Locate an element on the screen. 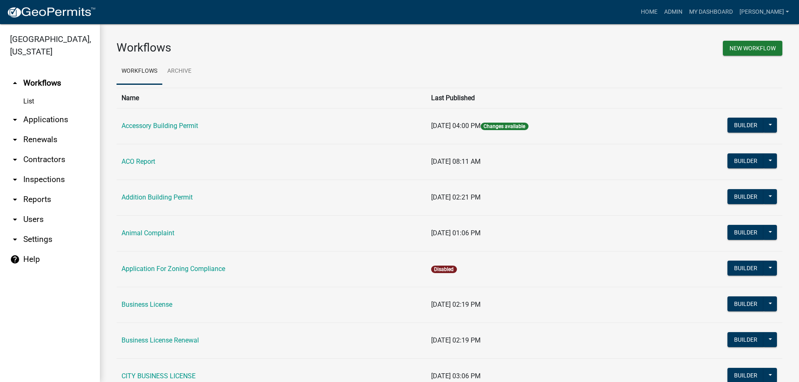 Image resolution: width=799 pixels, height=382 pixels. a: Accessory Building Permit is located at coordinates (160, 126).